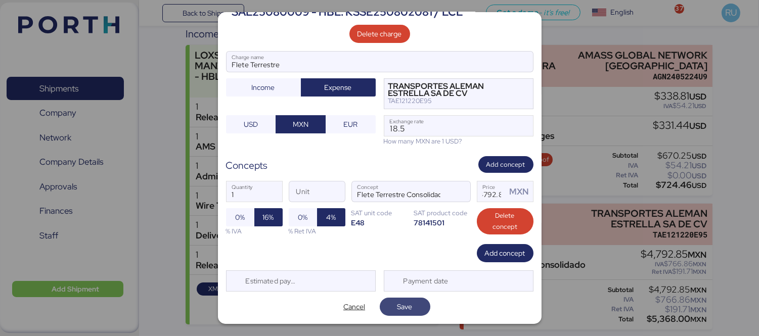  What do you see at coordinates (331, 217) in the screenshot?
I see `span: 4%` at bounding box center [331, 217].